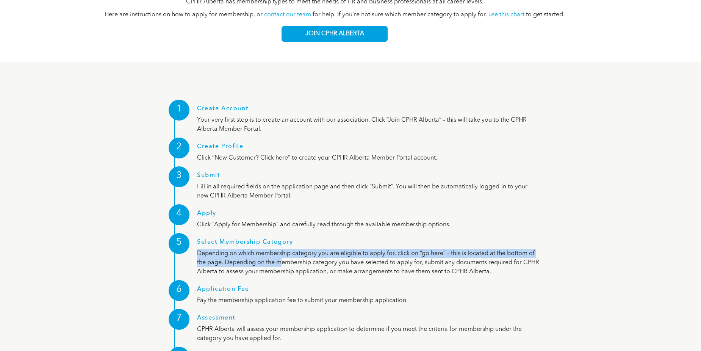 This screenshot has height=351, width=701. I want to click on p: Pay the membership application fee to submit your membership application., so click(368, 301).